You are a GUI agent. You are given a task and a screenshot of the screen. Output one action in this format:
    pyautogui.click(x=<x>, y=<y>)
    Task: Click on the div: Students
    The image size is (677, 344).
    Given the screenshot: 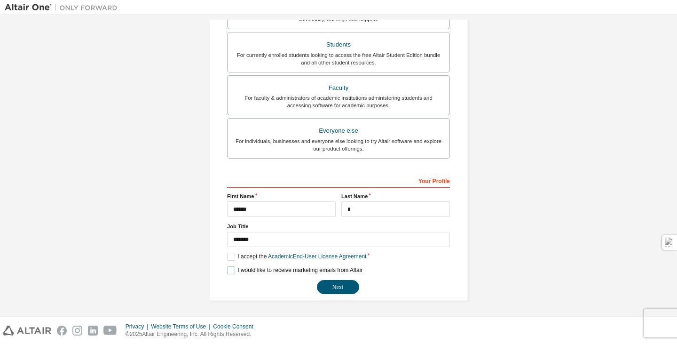 What is the action you would take?
    pyautogui.click(x=338, y=45)
    